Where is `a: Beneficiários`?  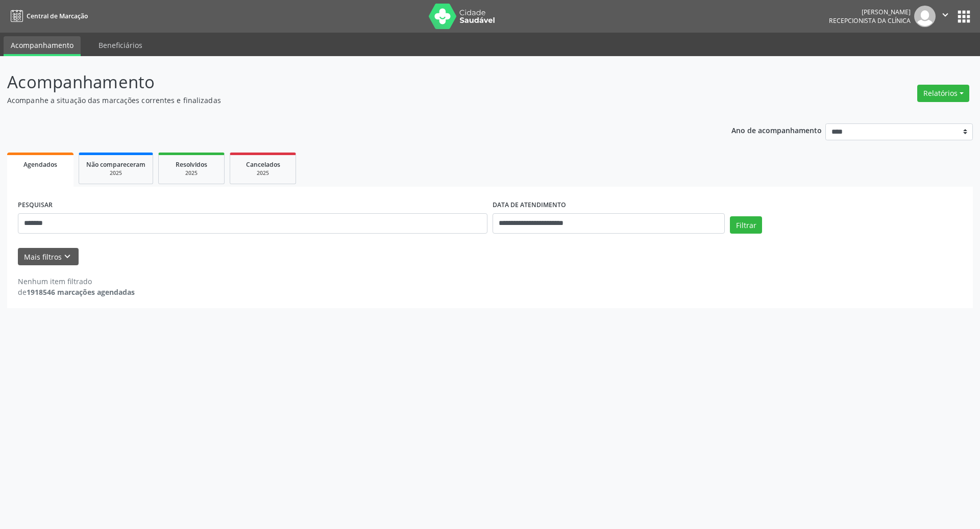 a: Beneficiários is located at coordinates (121, 45).